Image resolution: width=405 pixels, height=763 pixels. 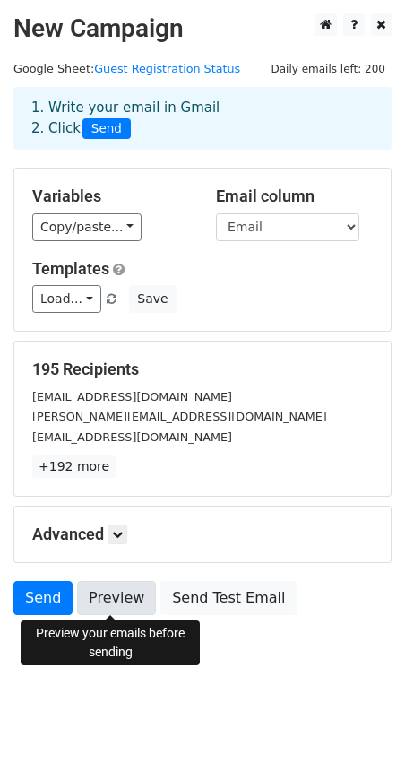 I want to click on div: 1. Write your email in Gmail 2. Click, so click(x=203, y=118).